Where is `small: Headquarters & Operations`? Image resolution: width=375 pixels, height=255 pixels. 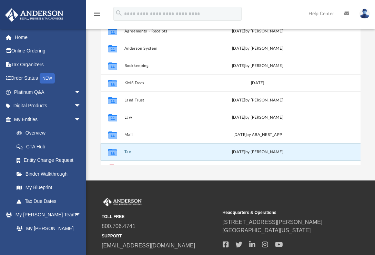
small: Headquarters & Operations is located at coordinates (281, 212).